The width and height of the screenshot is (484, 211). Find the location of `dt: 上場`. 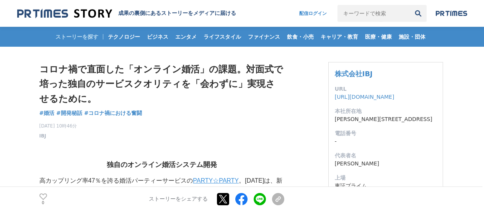

dt: 上場 is located at coordinates (386, 178).